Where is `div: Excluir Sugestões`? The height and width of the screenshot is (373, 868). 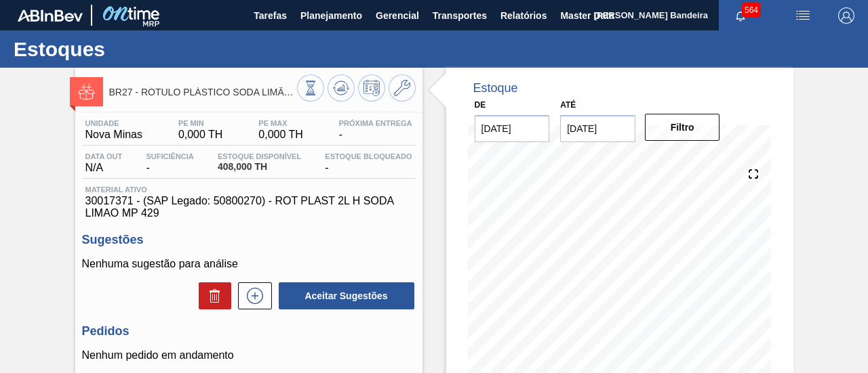
div: Excluir Sugestões is located at coordinates (211, 296).